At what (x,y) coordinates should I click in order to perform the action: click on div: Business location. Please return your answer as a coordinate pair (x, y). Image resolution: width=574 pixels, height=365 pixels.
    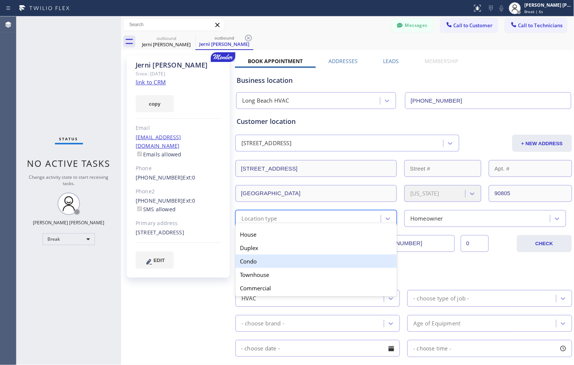
    Looking at the image, I should click on (403, 80).